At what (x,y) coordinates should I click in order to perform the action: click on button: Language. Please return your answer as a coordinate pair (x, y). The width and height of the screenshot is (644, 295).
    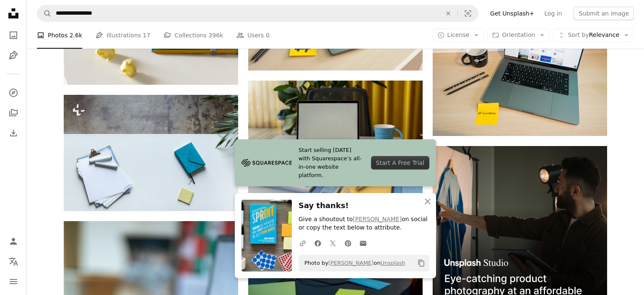
    Looking at the image, I should click on (13, 262).